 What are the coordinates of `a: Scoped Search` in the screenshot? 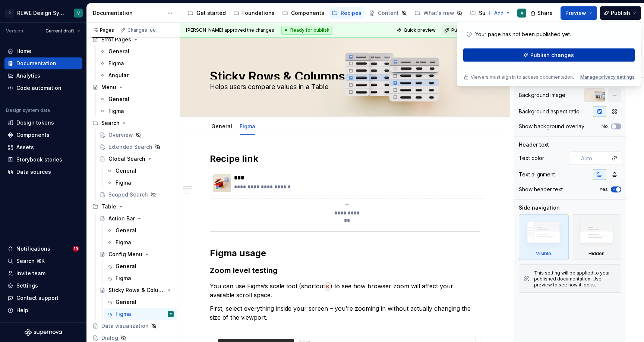 It's located at (136, 195).